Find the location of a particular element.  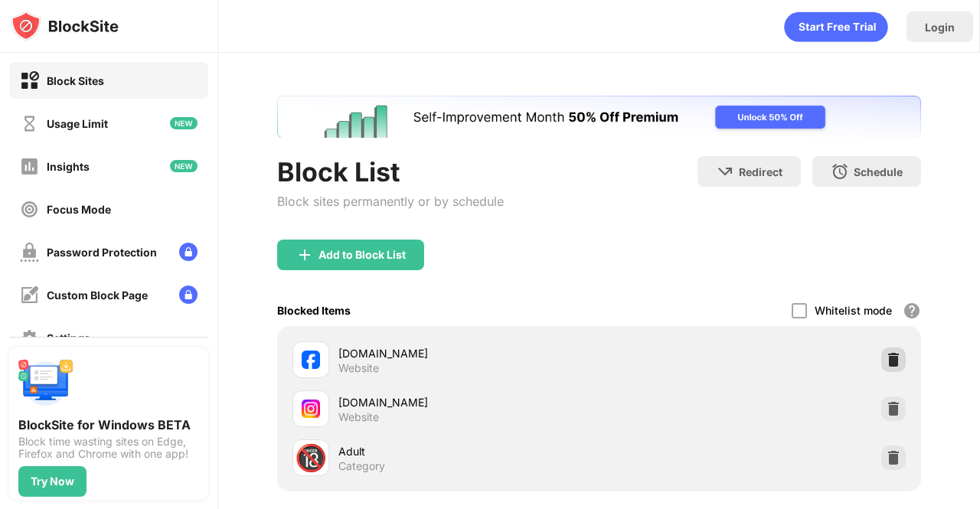

img: settings-off.svg is located at coordinates (29, 338).